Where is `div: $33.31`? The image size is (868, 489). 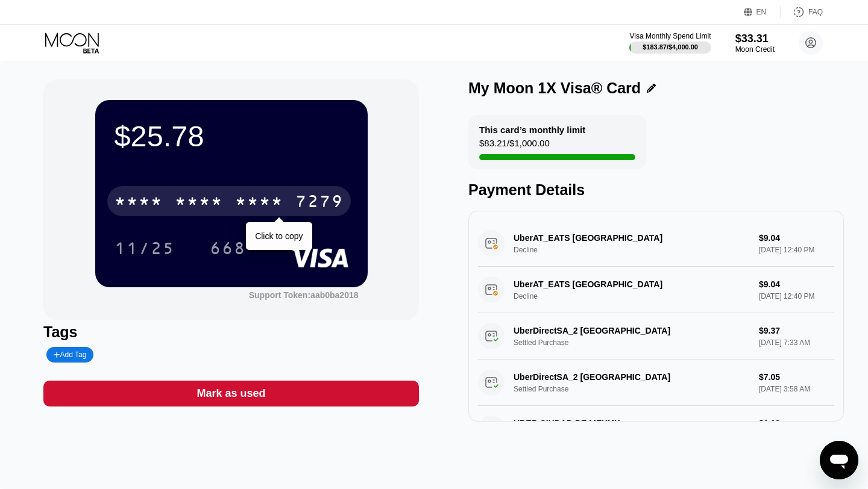 div: $33.31 is located at coordinates (755, 39).